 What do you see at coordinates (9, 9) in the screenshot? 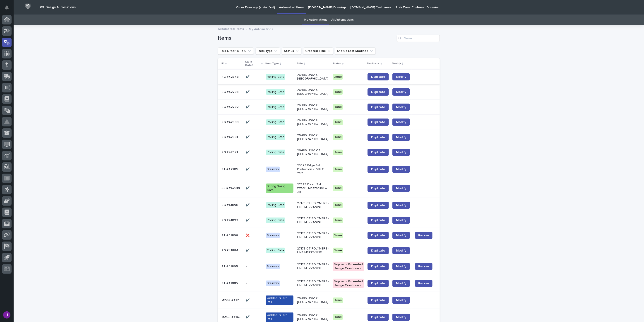
I see `div: Notifications` at bounding box center [9, 9].